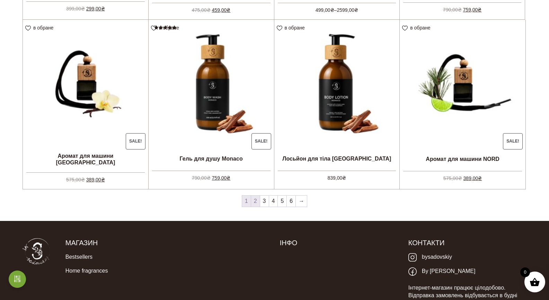 The width and height of the screenshot is (549, 300). What do you see at coordinates (291, 201) in the screenshot?
I see `a: 6` at bounding box center [291, 201].